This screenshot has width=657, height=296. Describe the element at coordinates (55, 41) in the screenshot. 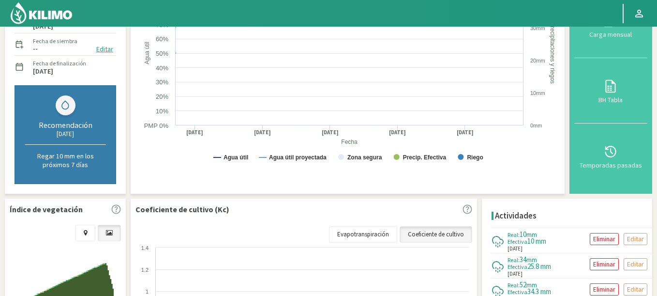

I see `label: Fecha de siembra` at that location.